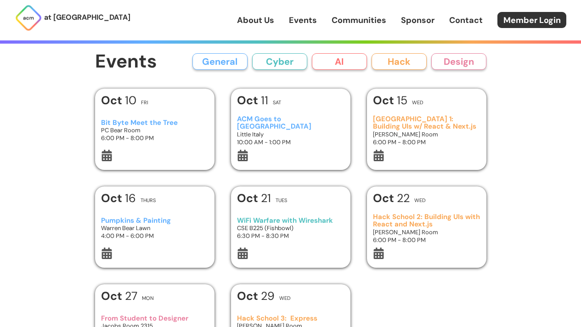  Describe the element at coordinates (277, 102) in the screenshot. I see `h2: Sat` at that location.